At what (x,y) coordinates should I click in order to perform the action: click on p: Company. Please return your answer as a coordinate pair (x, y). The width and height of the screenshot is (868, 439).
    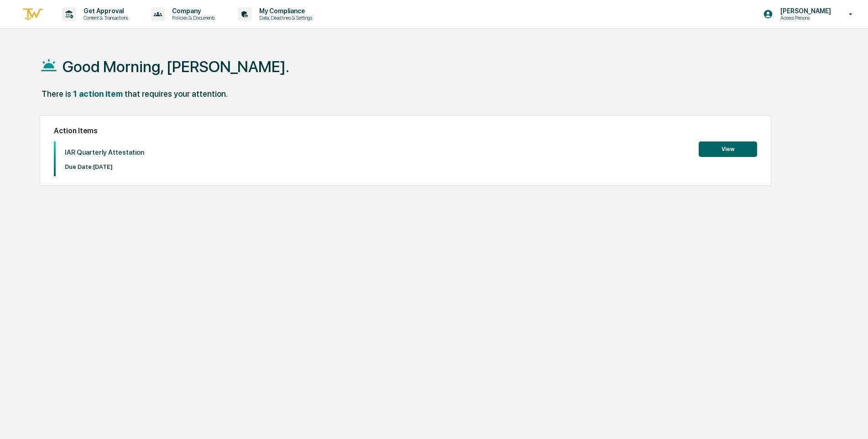
    Looking at the image, I should click on (192, 11).